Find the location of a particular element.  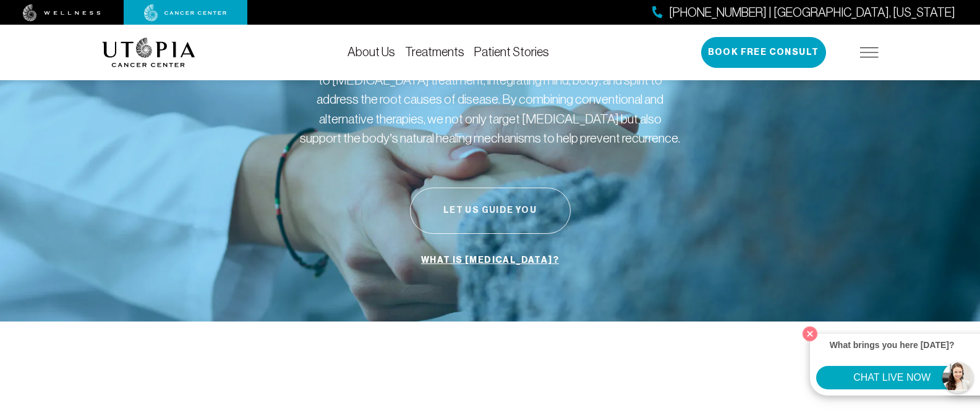

img: wellness is located at coordinates (62, 13).